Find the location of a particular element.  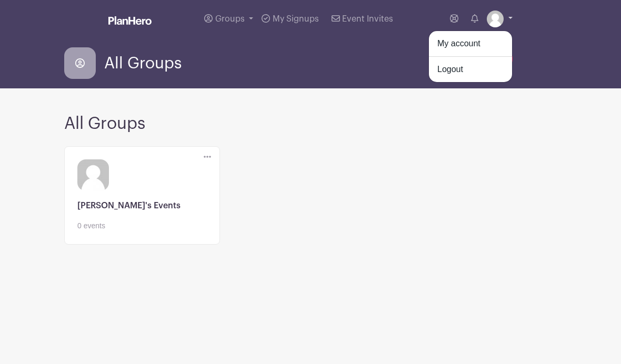

img: logo_white-6c42ec7e38ccf1d336a20a19083b03d10ae64f83f12c07503d8b9e83406b4c7d.svg is located at coordinates (130, 21).